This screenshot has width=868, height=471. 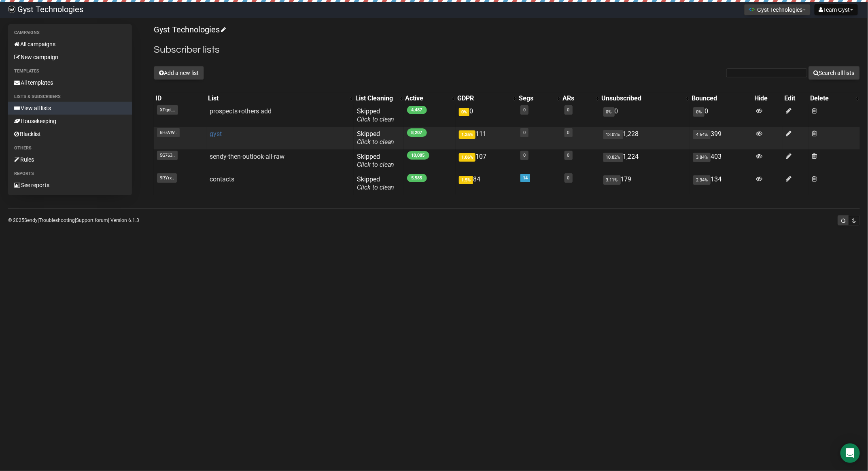 What do you see at coordinates (507, 50) in the screenshot?
I see `h2: Subscriber lists` at bounding box center [507, 50].